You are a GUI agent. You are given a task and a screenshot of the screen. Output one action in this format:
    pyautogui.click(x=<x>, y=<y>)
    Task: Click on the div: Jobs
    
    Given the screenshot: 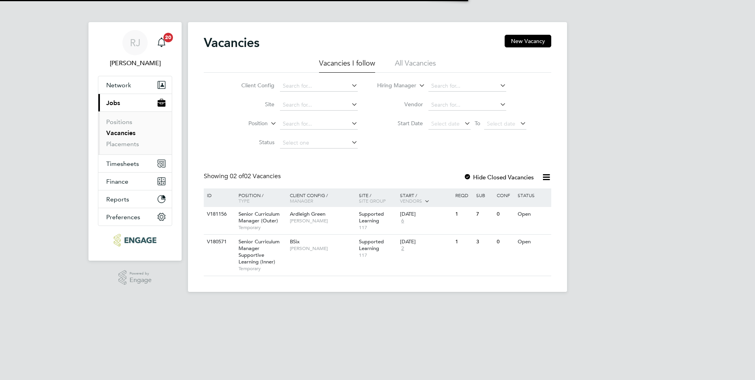 What is the action you would take?
    pyautogui.click(x=135, y=133)
    